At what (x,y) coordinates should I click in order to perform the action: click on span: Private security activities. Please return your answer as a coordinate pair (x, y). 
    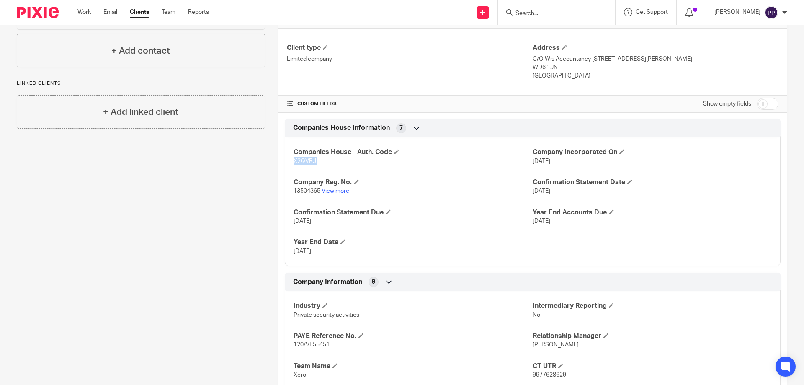
    Looking at the image, I should click on (326, 315).